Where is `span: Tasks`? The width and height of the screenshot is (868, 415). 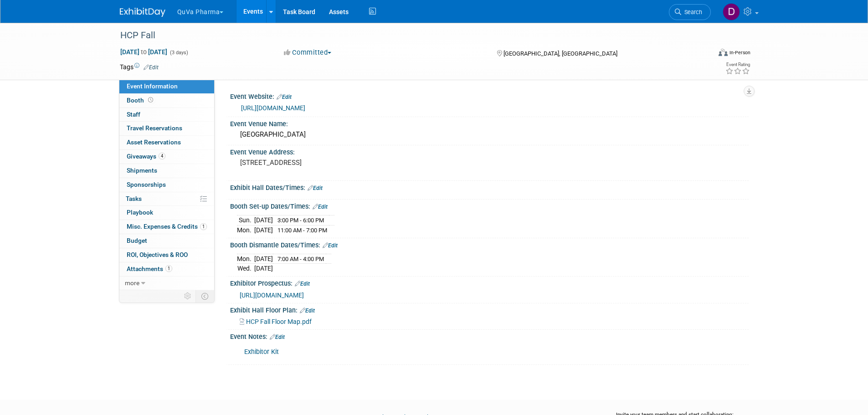
span: Tasks is located at coordinates (133, 198).